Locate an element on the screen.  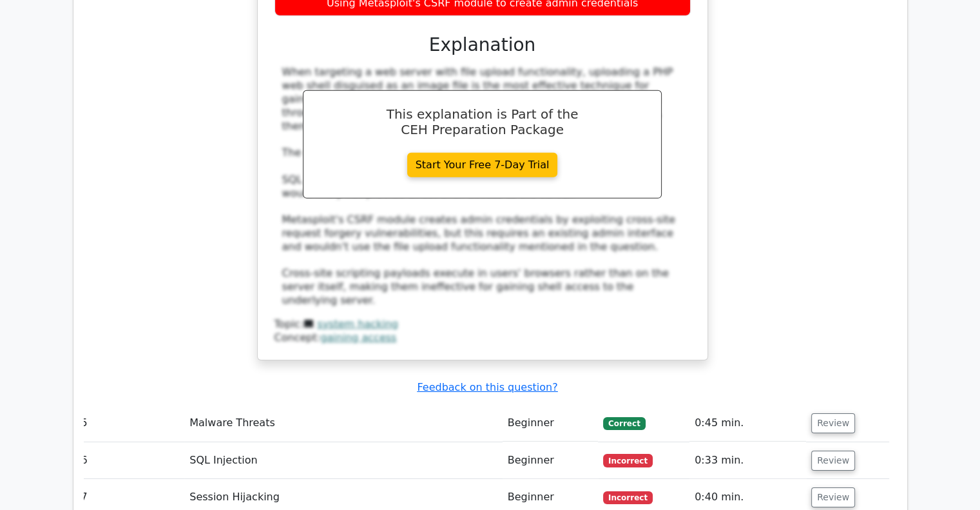
div: Topic: is located at coordinates (483, 324).